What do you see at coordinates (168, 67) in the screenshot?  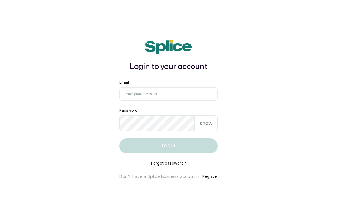 I see `h1: Login to your account` at bounding box center [168, 67].